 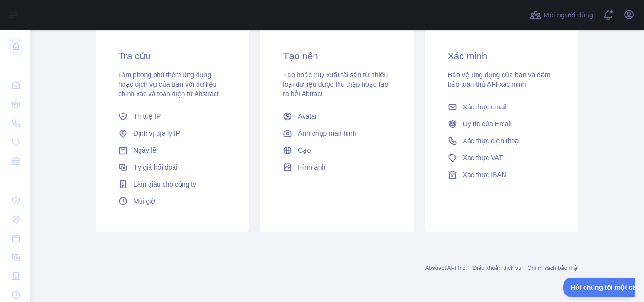 I want to click on a: Xác thực điện thoại, so click(x=502, y=140).